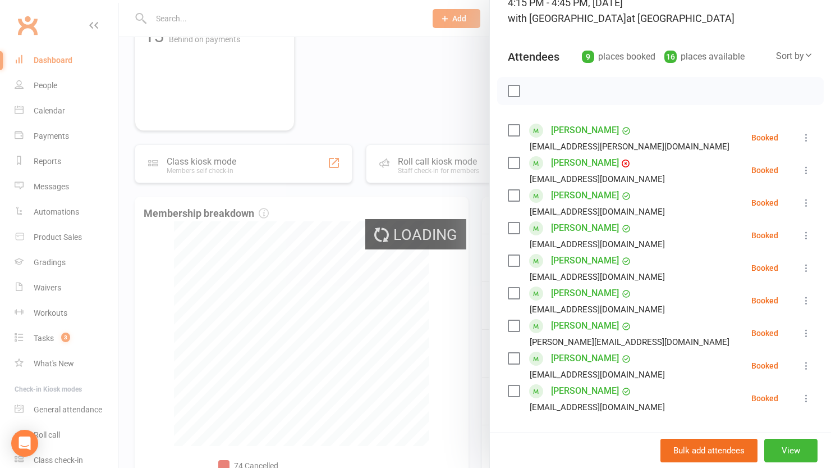  Describe the element at coordinates (709, 450) in the screenshot. I see `button: Bulk add attendees` at that location.